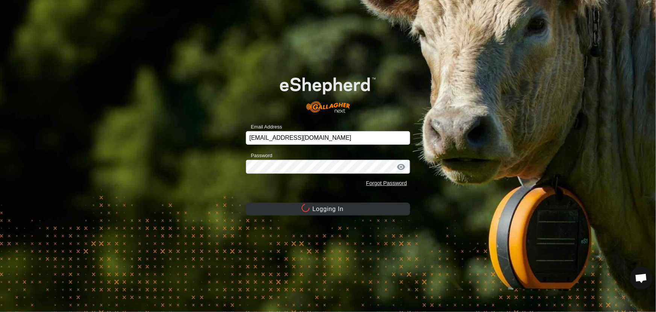  I want to click on label: Email Address, so click(264, 127).